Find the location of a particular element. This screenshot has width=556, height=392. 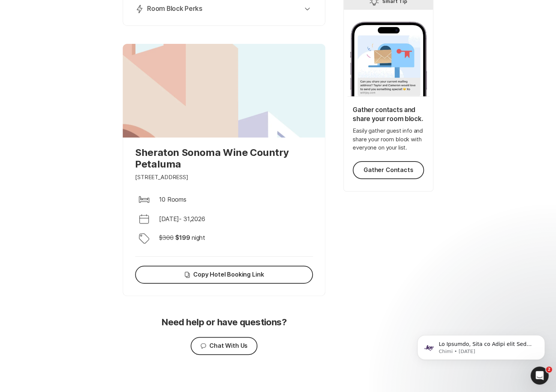

p: Gather contacts and share your room block. is located at coordinates (388, 115).